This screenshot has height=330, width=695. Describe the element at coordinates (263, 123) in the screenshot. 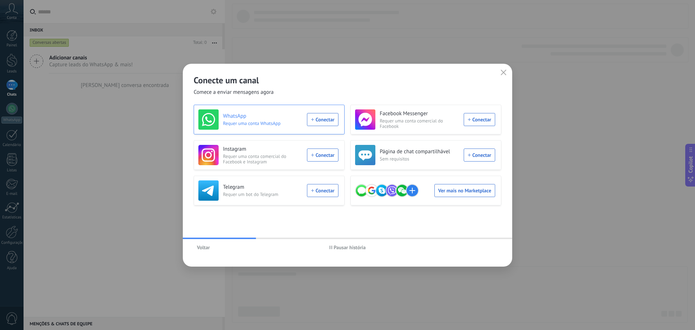

I see `span: Requer uma conta WhatsApp` at that location.